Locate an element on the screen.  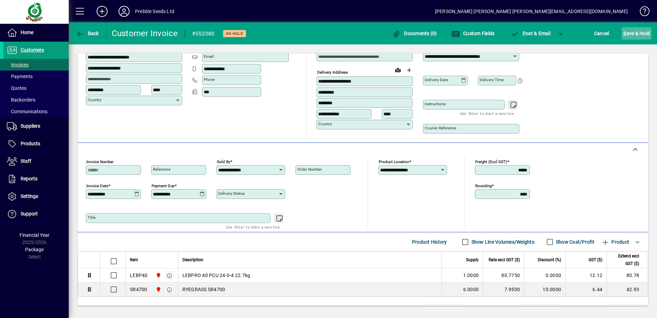
span: Documents (0) is located at coordinates (415, 33).